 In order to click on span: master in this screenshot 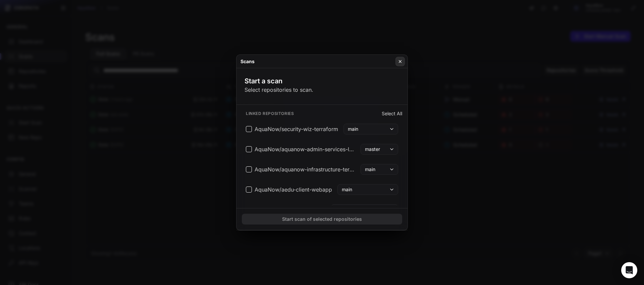, I will do `click(373, 149)`.